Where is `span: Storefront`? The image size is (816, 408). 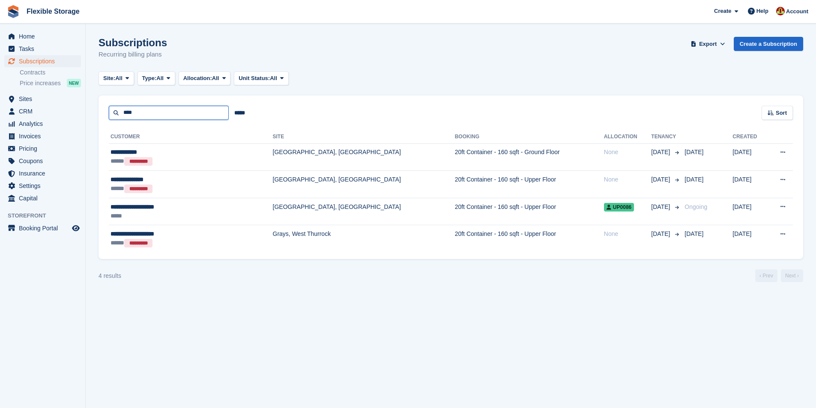 span: Storefront is located at coordinates (46, 216).